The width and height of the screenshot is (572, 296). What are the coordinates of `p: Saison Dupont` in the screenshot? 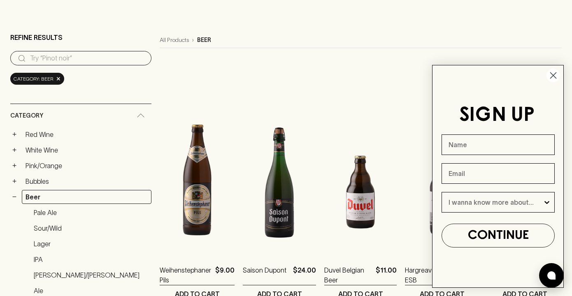 It's located at (264, 275).